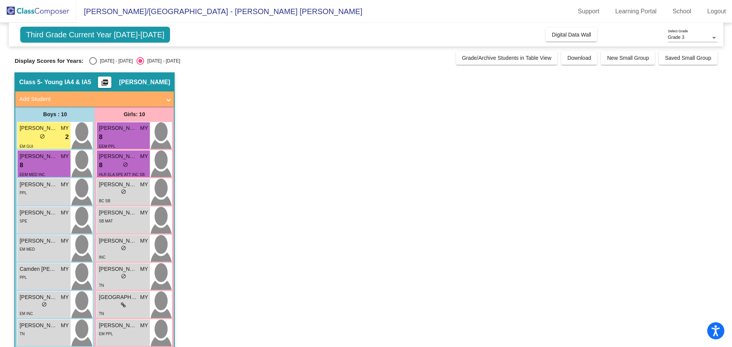  Describe the element at coordinates (135, 61) in the screenshot. I see `mat-radio-group: Select an option` at that location.